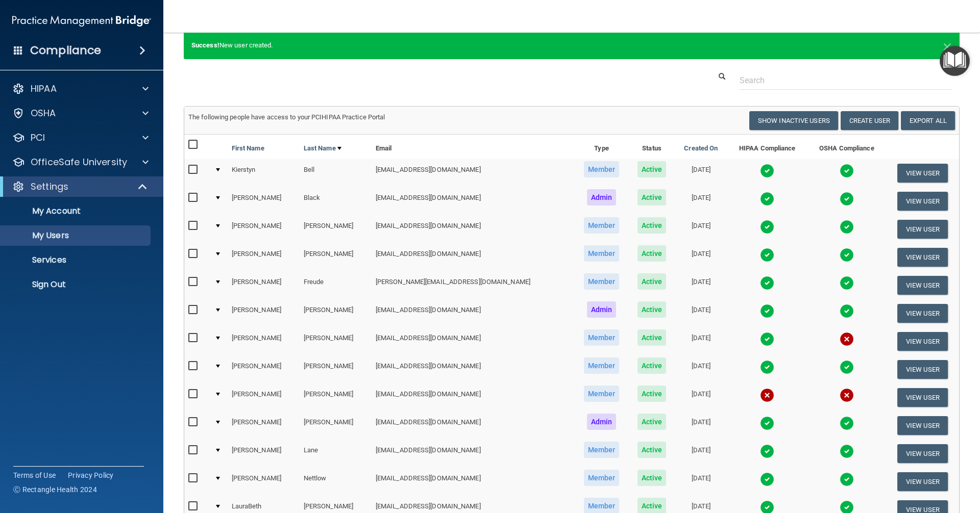 This screenshot has height=513, width=980. Describe the element at coordinates (954, 60) in the screenshot. I see `button: Open Resource Center` at that location.